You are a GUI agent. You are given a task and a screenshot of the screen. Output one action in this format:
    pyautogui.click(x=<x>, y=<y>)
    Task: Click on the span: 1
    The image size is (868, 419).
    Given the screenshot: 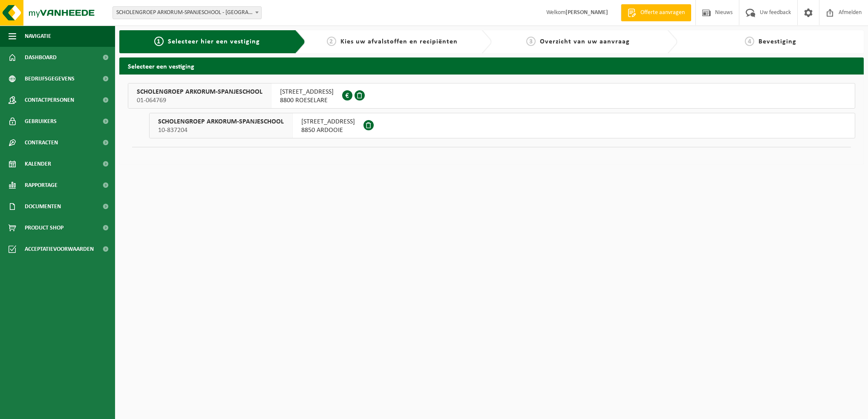 What is the action you would take?
    pyautogui.click(x=159, y=41)
    